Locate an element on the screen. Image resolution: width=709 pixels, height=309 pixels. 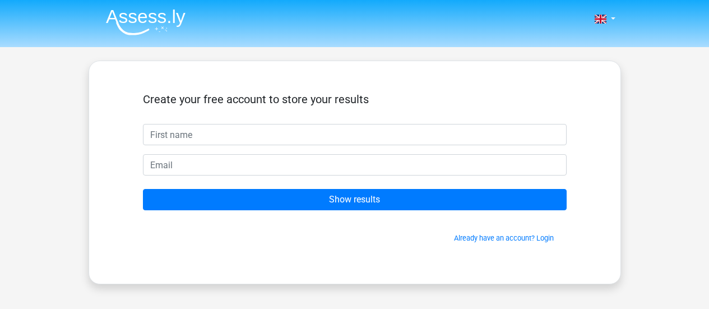
a: Already have an account? Login is located at coordinates (504, 238).